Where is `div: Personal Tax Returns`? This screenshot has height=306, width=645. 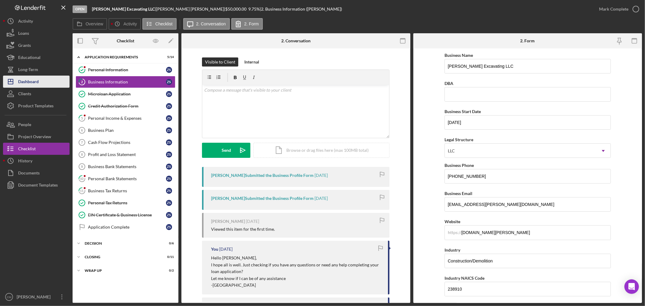
div: Personal Tax Returns is located at coordinates (127, 203).